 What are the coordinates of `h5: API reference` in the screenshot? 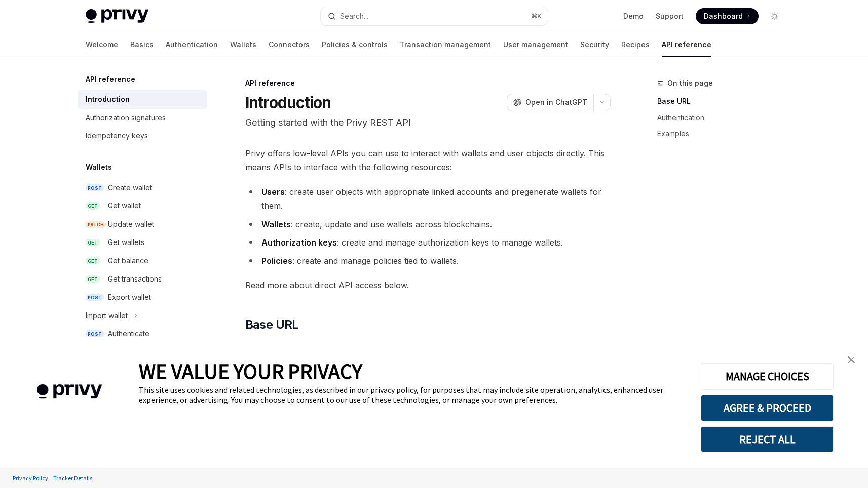 It's located at (111, 79).